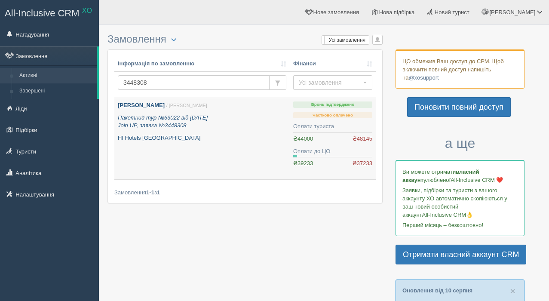 The width and height of the screenshot is (549, 301). What do you see at coordinates (56, 76) in the screenshot?
I see `a: Активні` at bounding box center [56, 76].